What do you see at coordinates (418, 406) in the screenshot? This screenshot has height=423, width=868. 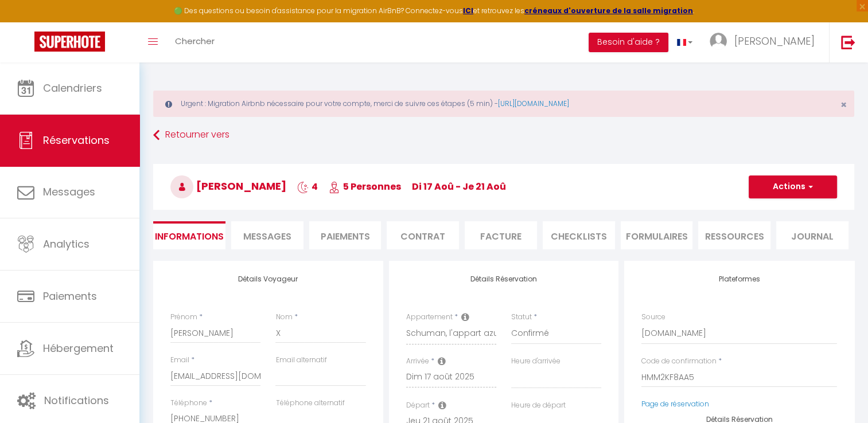 I see `label: Départ` at bounding box center [418, 406].